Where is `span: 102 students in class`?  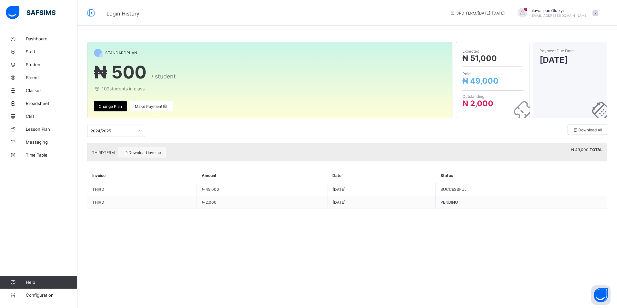
span: 102 students in class is located at coordinates (270, 88).